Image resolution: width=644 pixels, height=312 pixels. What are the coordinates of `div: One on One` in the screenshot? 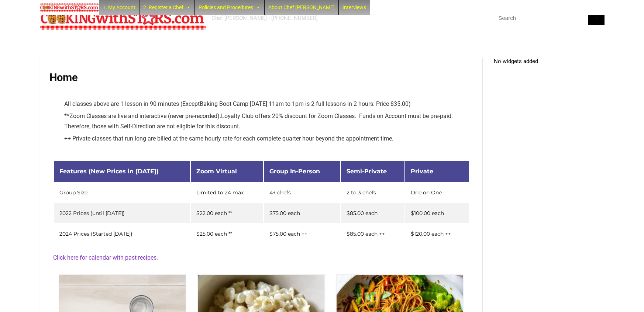 It's located at (437, 192).